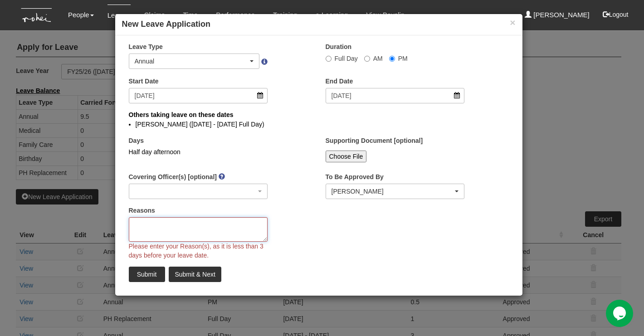  I want to click on button: Annual, so click(194, 61).